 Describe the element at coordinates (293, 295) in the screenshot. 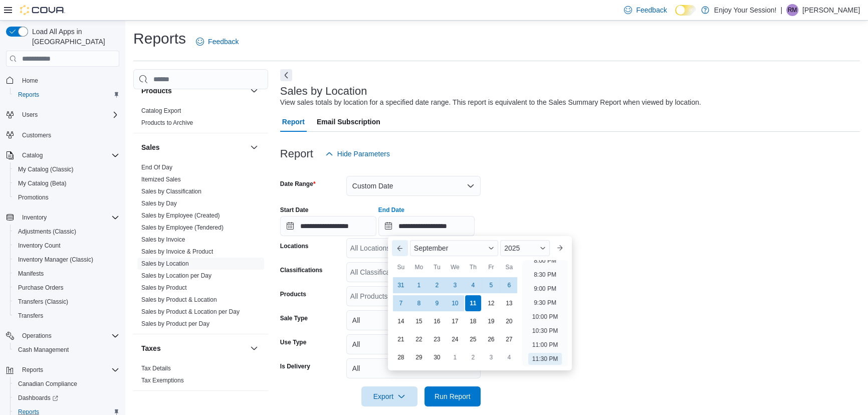

I see `label: Products` at that location.